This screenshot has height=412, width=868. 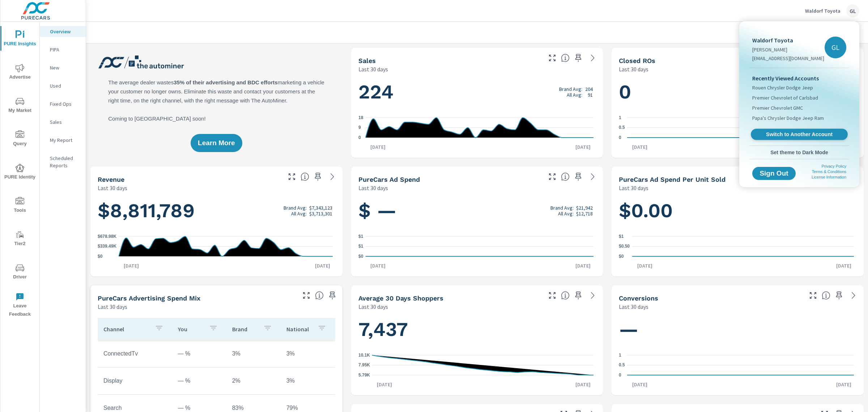 What do you see at coordinates (799, 152) in the screenshot?
I see `span: Set theme to Dark Mode` at bounding box center [799, 152].